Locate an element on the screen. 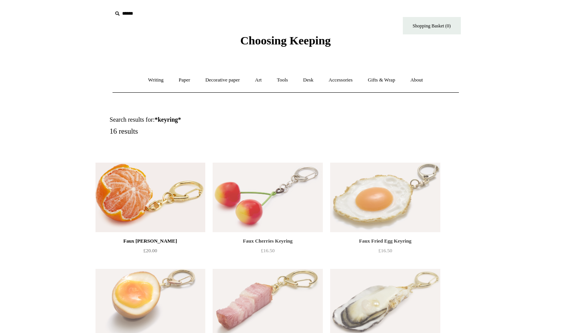 The width and height of the screenshot is (571, 333). a: Faux Fried Egg Keyring Faux Fried Egg Keyring is located at coordinates (385, 197).